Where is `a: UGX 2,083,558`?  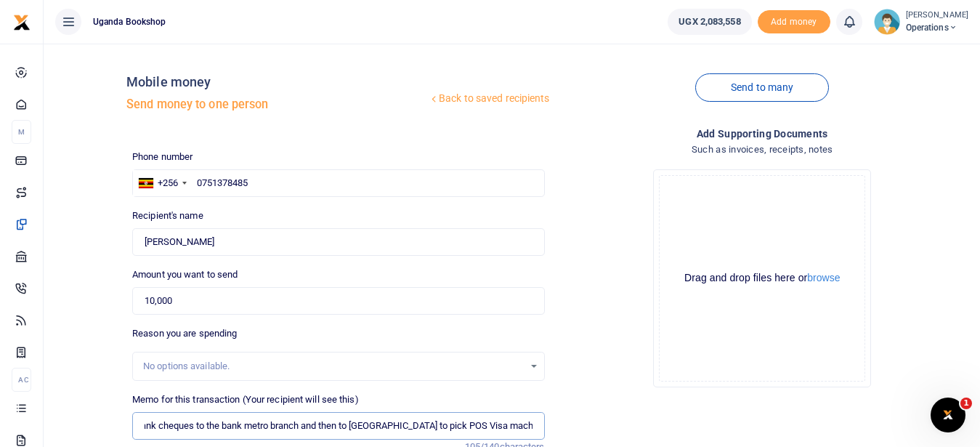 a: UGX 2,083,558 is located at coordinates (709, 22).